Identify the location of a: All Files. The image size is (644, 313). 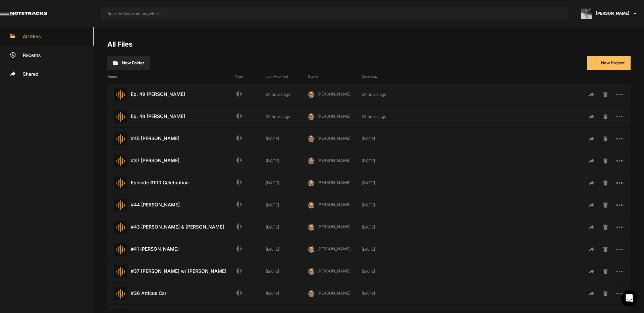
(120, 44).